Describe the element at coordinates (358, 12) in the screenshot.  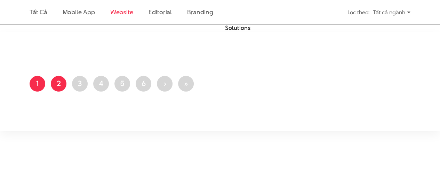
I see `div: Lọc theo:` at that location.